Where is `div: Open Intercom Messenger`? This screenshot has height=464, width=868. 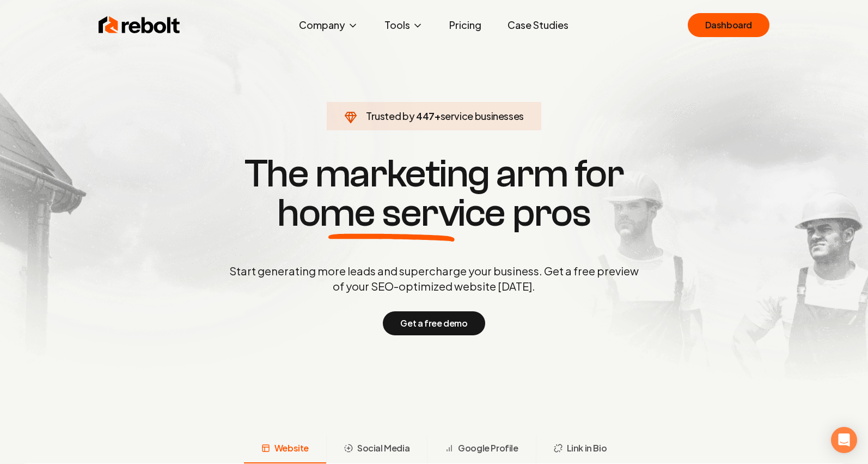
div: Open Intercom Messenger is located at coordinates (845, 440).